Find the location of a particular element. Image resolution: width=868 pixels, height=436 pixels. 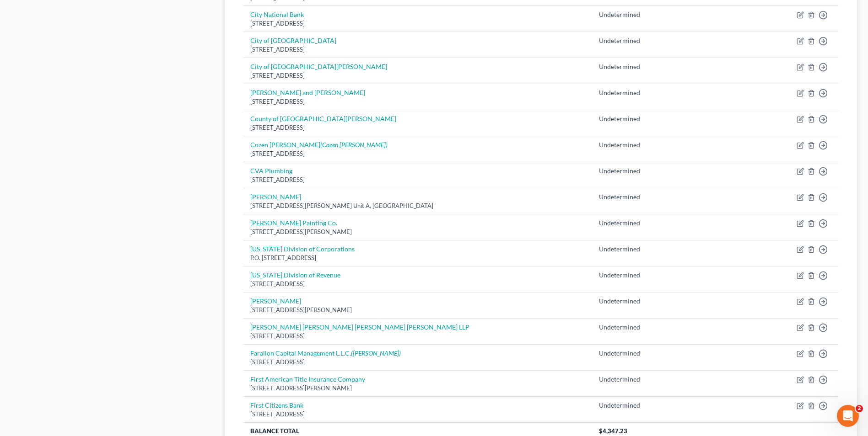

span: 2 is located at coordinates (859, 409).